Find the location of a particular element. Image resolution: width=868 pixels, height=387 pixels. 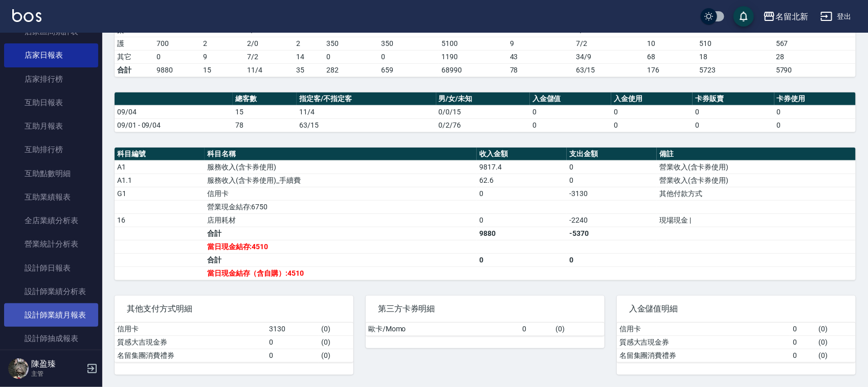

td: 0/2/76 is located at coordinates (483, 125).